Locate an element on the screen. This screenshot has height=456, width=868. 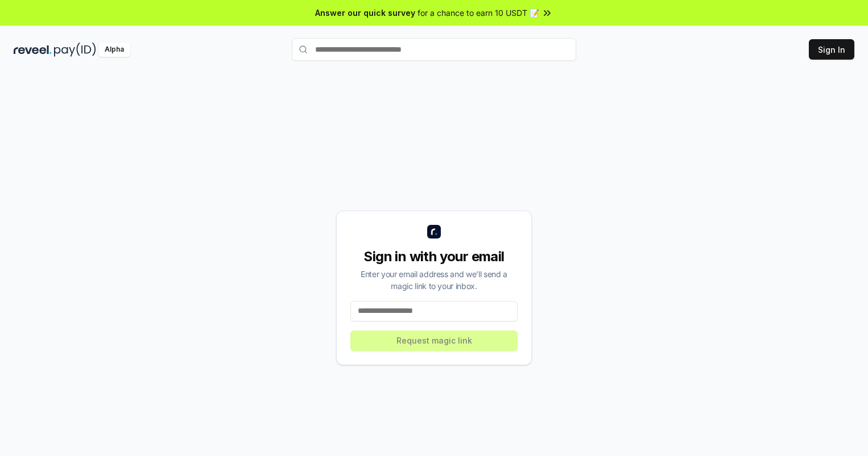
img: logo_small is located at coordinates (434, 232).